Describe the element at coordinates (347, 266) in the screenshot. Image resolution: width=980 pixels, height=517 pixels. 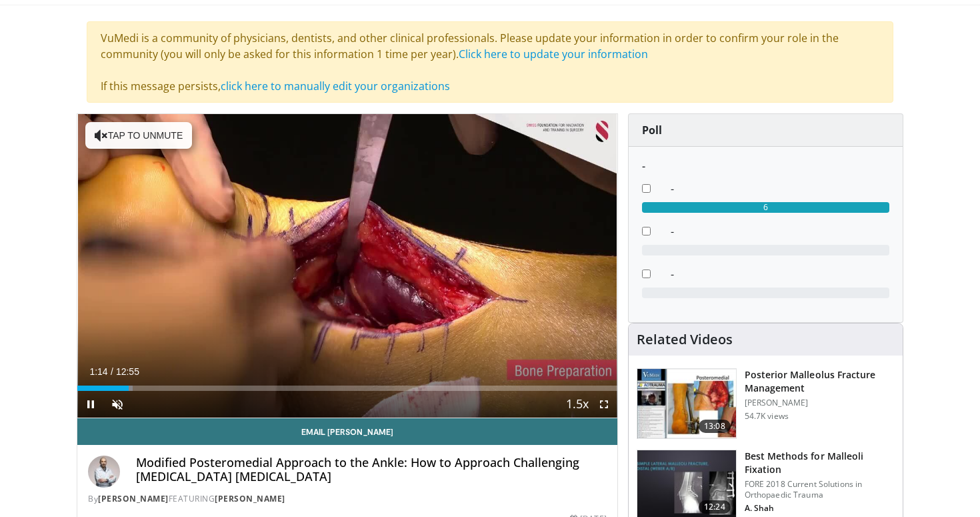
I see `video-js: Video Player` at that location.